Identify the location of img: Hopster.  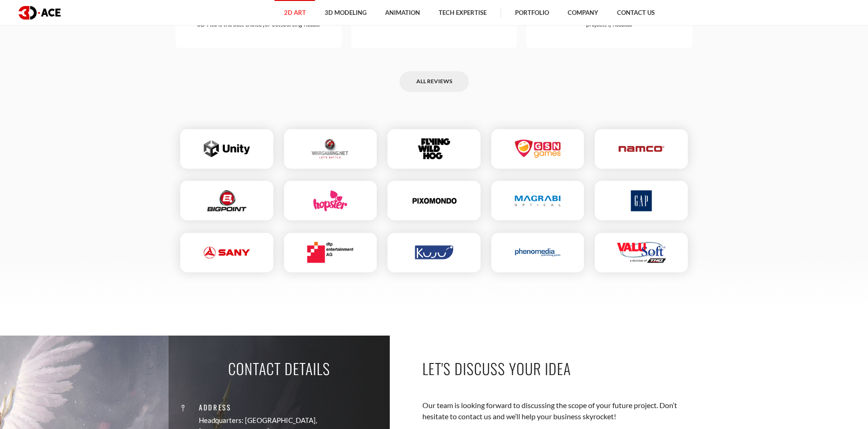
(330, 200).